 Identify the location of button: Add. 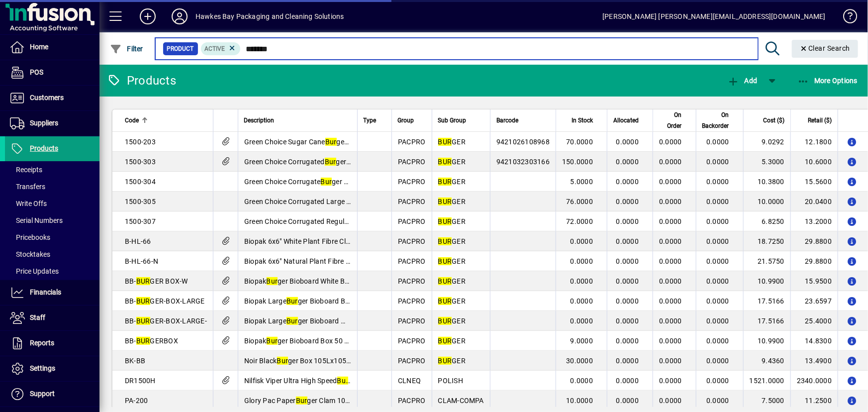
(148, 16).